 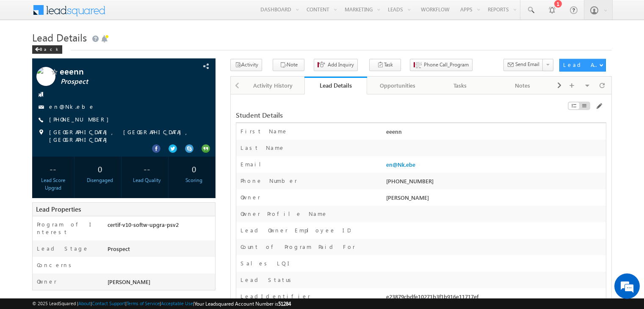 What do you see at coordinates (398, 85) in the screenshot?
I see `div: Opportunities` at bounding box center [398, 85].